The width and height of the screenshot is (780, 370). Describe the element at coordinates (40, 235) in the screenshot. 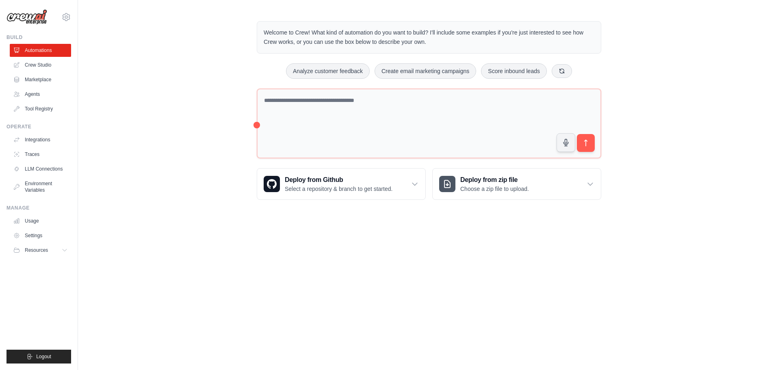

I see `a: Settings` at that location.